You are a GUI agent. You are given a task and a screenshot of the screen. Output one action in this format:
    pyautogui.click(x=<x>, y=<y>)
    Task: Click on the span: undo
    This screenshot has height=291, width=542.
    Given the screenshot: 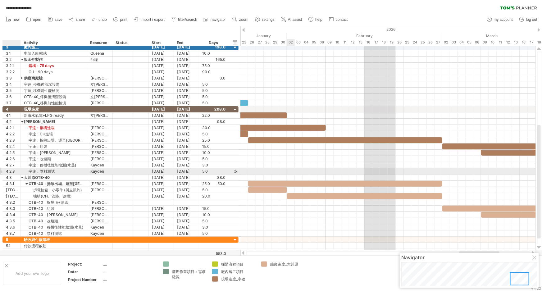 What is the action you would take?
    pyautogui.click(x=103, y=20)
    